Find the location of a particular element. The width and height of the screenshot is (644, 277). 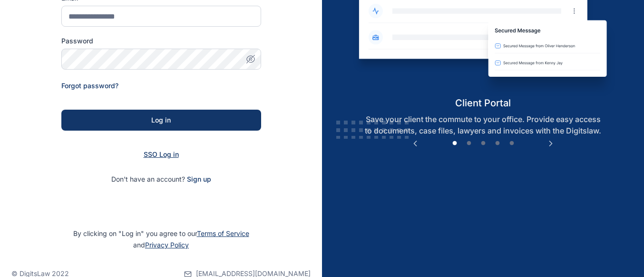

a: Terms of Service is located at coordinates (223, 233).